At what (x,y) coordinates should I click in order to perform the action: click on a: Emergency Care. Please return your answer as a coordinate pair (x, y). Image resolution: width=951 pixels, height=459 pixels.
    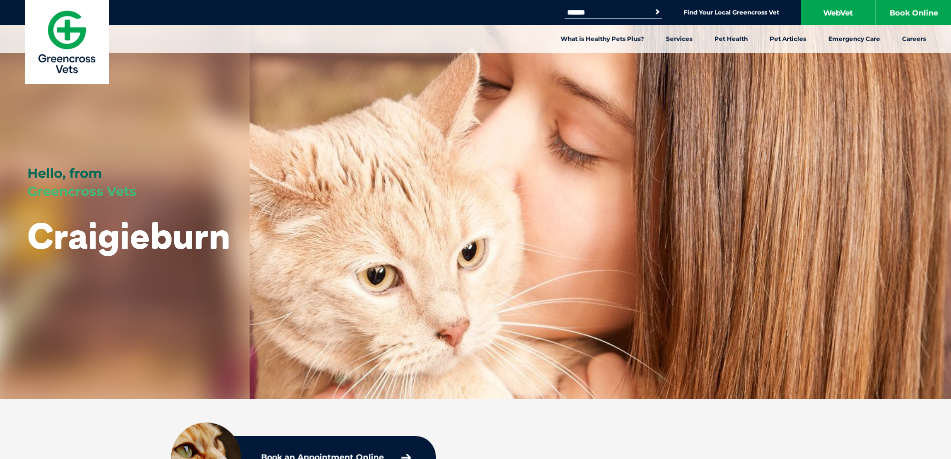
    Looking at the image, I should click on (855, 39).